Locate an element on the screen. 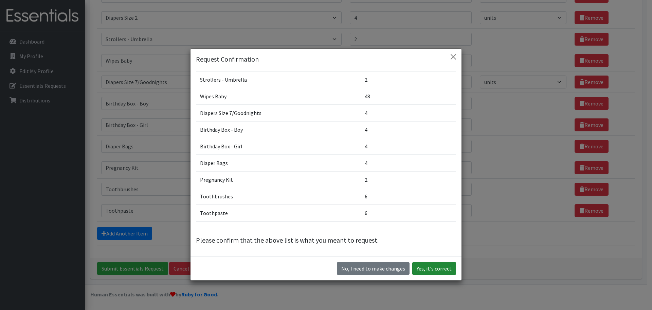  td: Pregnancy Kit is located at coordinates (278, 179).